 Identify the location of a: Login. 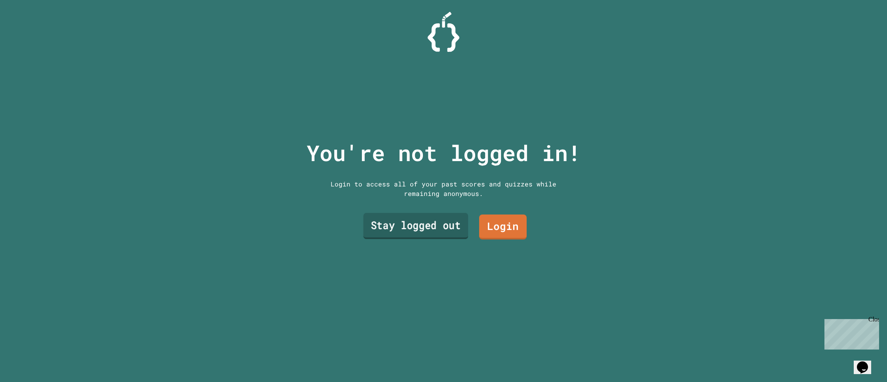
(503, 227).